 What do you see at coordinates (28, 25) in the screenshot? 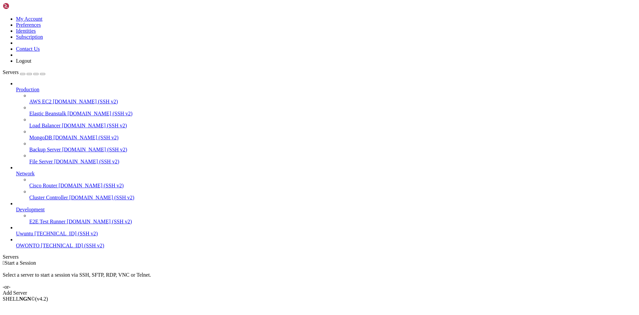
I see `a: Preferences` at bounding box center [28, 25].